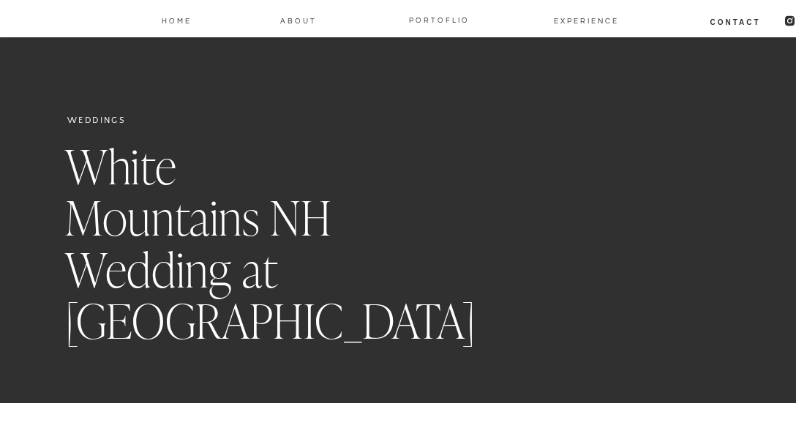 This screenshot has height=447, width=796. I want to click on a: Contact, so click(736, 21).